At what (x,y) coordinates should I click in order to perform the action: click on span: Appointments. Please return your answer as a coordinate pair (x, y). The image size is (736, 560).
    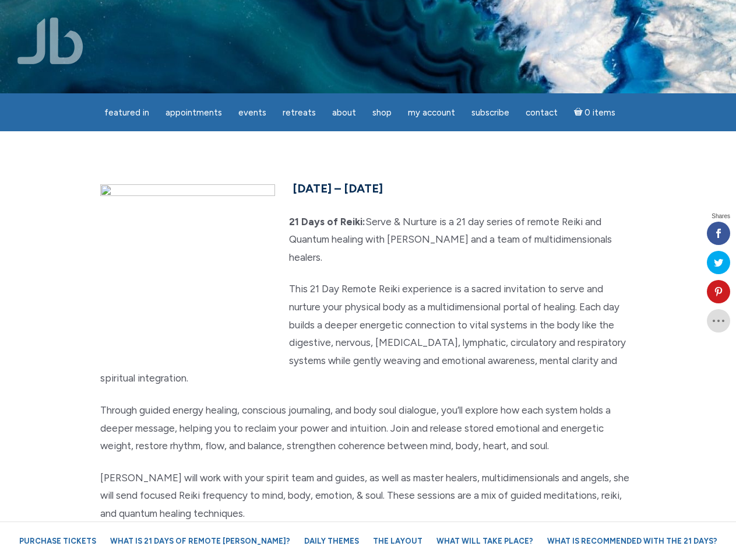
    Looking at the image, I should click on (194, 112).